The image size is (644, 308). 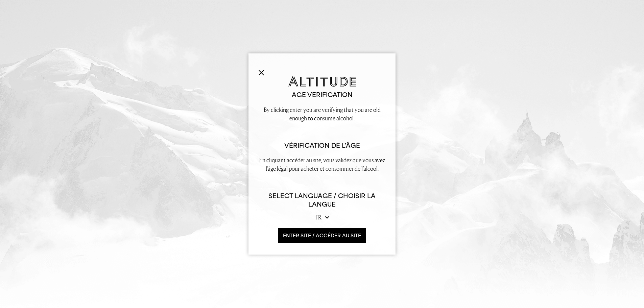 What do you see at coordinates (322, 81) in the screenshot?
I see `img: Altitude Gin` at bounding box center [322, 81].